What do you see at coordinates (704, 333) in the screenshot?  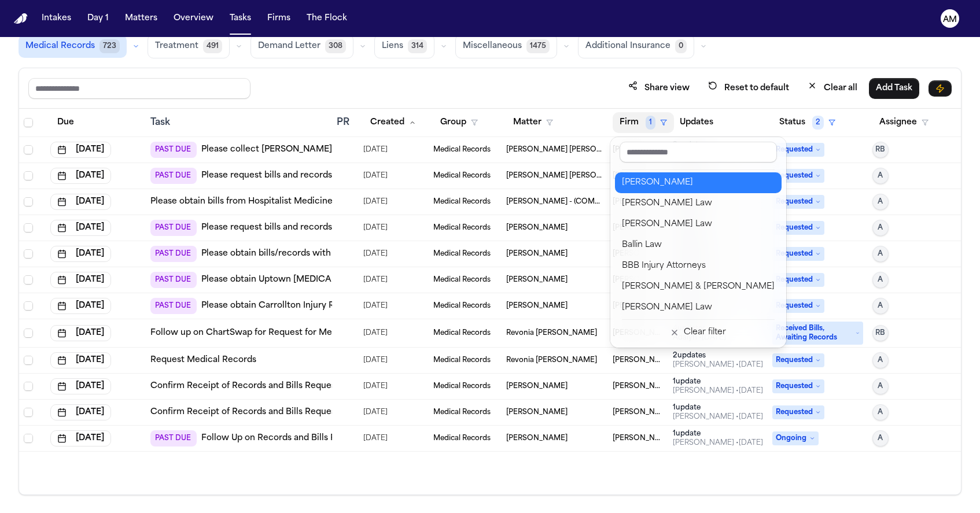 I see `div: Clear filter` at bounding box center [704, 333].